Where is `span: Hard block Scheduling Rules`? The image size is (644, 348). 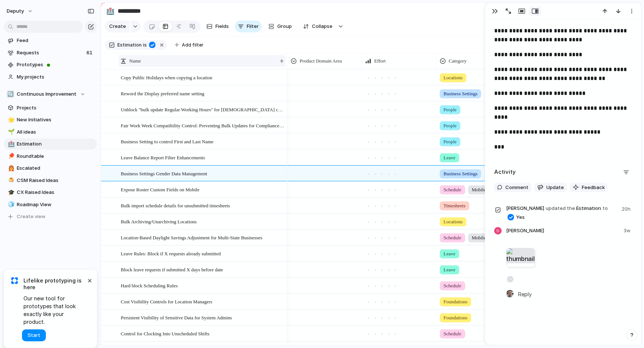 span: Hard block Scheduling Rules is located at coordinates (149, 285).